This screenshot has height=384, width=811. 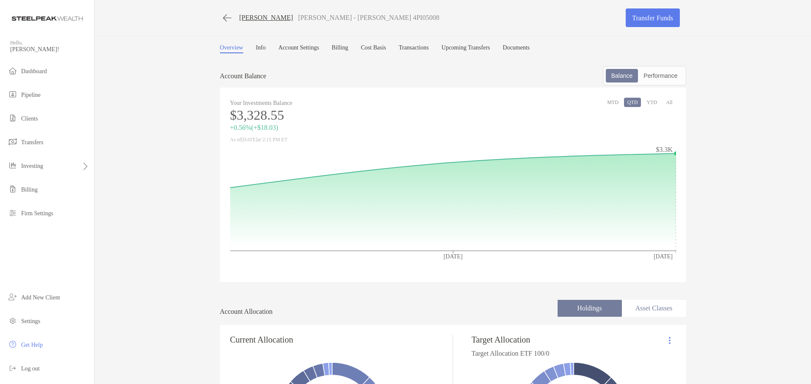 I want to click on span: Transfers, so click(x=32, y=142).